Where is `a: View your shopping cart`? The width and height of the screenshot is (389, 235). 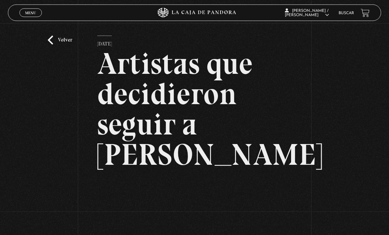
a: View your shopping cart is located at coordinates (365, 13).